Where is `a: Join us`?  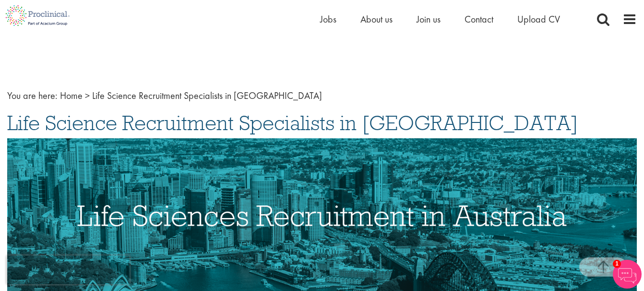
a: Join us is located at coordinates (429, 19).